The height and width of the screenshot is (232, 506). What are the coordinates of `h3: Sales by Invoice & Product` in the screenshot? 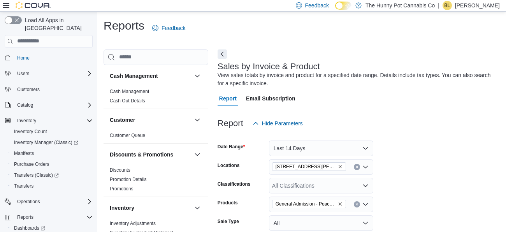 It's located at (268, 66).